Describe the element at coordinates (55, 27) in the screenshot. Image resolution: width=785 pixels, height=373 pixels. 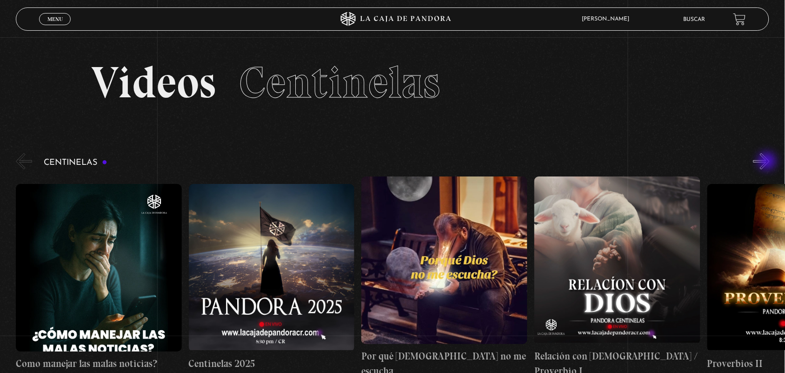
I see `span: Cerrar` at that location.